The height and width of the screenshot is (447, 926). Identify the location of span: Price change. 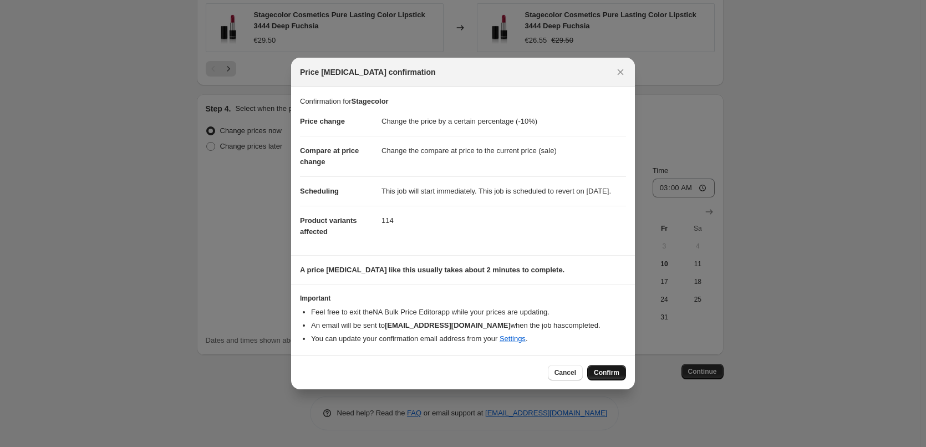
(322, 121).